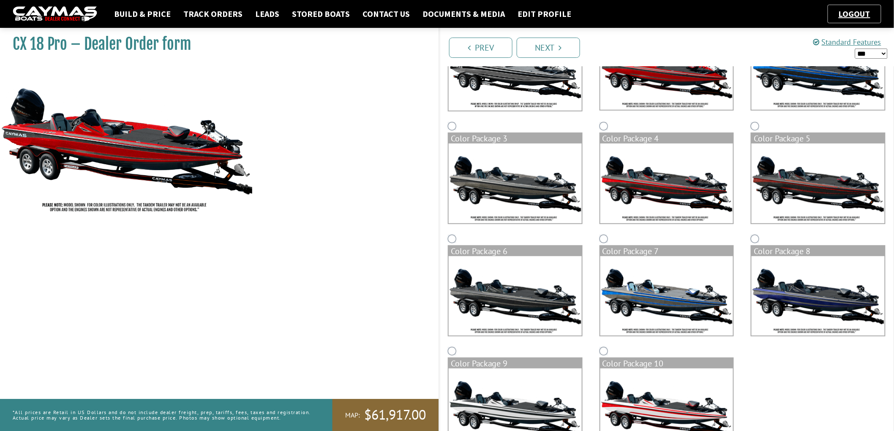 The image size is (894, 431). What do you see at coordinates (847, 42) in the screenshot?
I see `a: Standard Features` at bounding box center [847, 42].